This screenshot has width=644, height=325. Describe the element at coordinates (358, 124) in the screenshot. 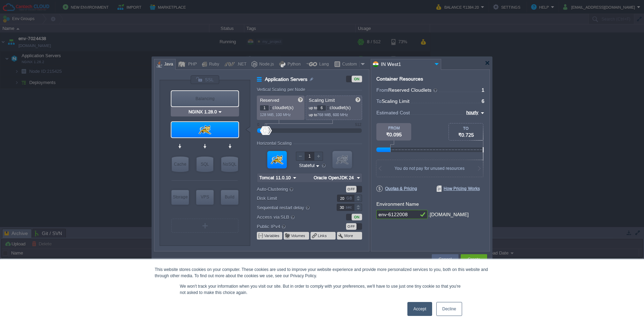

I see `div: 512` at that location.